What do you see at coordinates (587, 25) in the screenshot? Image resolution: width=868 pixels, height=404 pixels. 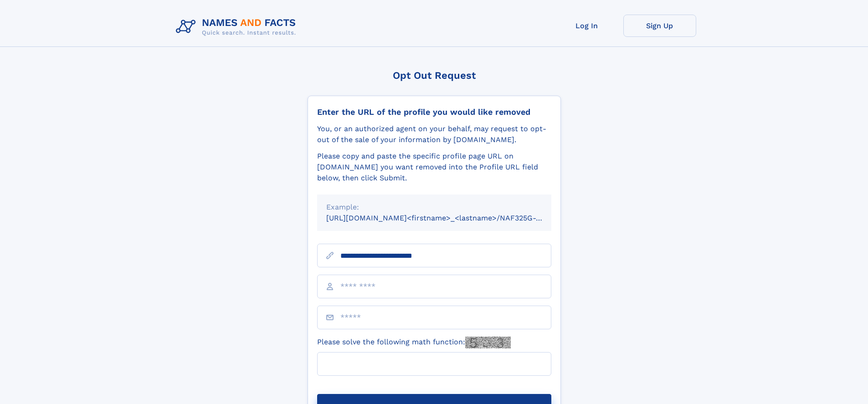 I see `a: Log In` at bounding box center [587, 25].